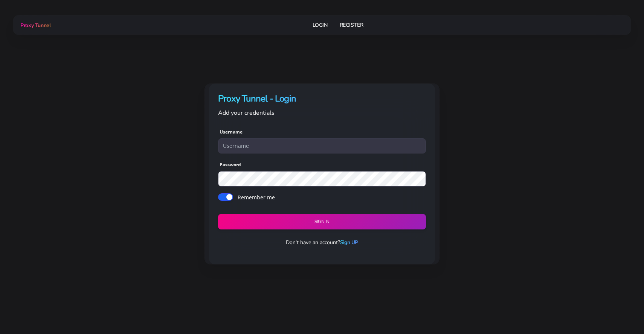 This screenshot has width=644, height=334. What do you see at coordinates (35, 25) in the screenshot?
I see `span: Proxy Tunnel` at bounding box center [35, 25].